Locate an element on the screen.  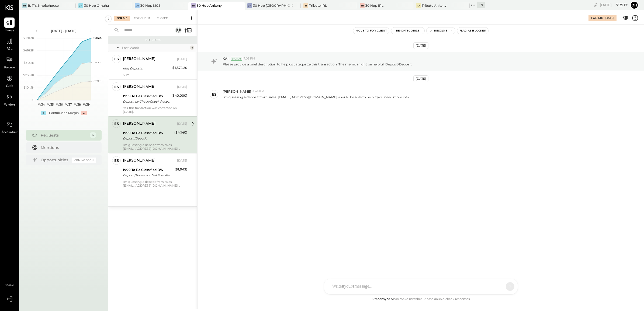
text: $312.2K is located at coordinates (29, 63).